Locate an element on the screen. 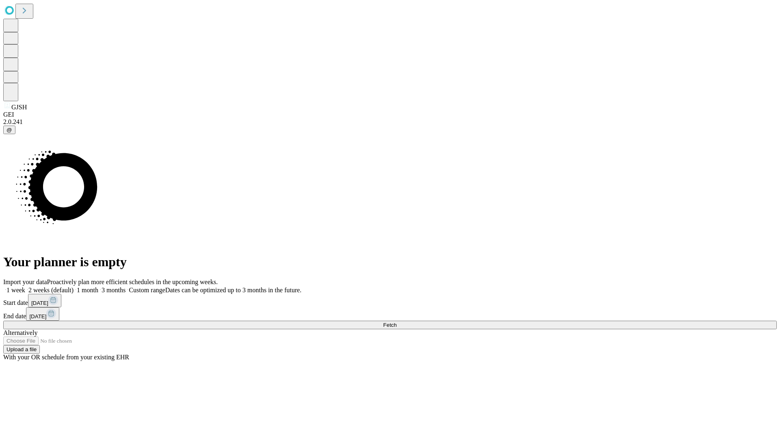 The width and height of the screenshot is (780, 439). div: End date is located at coordinates (390, 314).